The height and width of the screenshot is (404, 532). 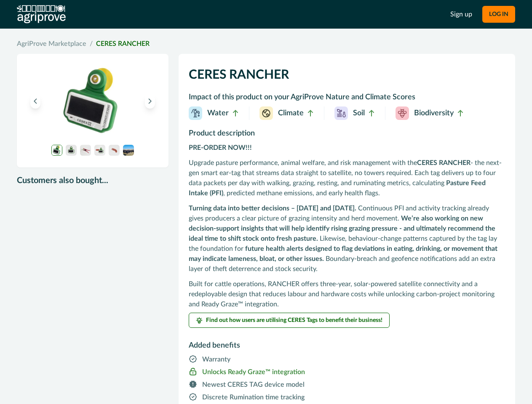 What do you see at coordinates (85, 150) in the screenshot?
I see `img: A CERES RANCHER APPLICATOR` at bounding box center [85, 150].